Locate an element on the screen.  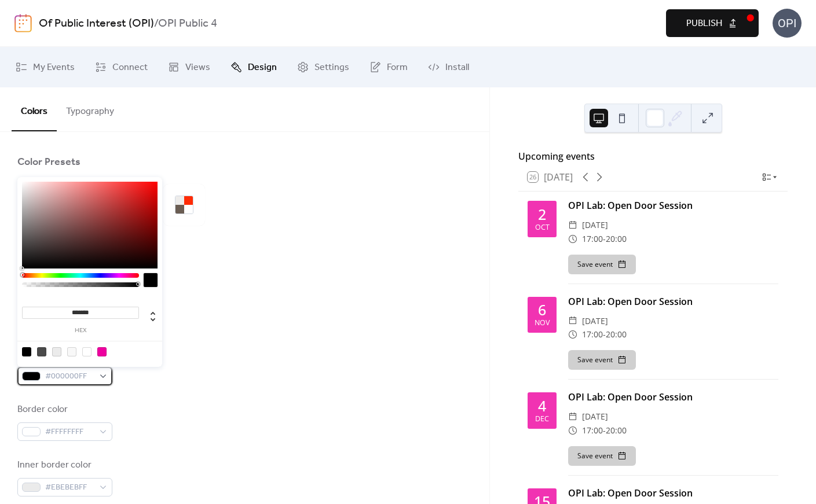
a: Form is located at coordinates (389, 67).